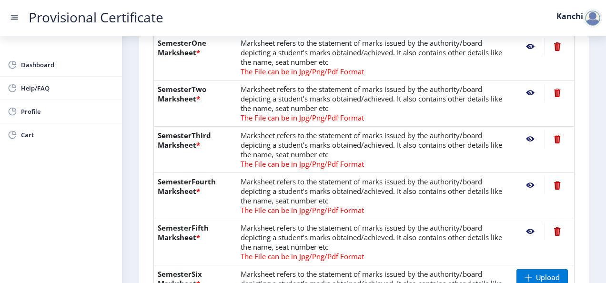 The height and width of the screenshot is (283, 606). Describe the element at coordinates (195, 150) in the screenshot. I see `th: SemesterThird Marksheet` at that location.